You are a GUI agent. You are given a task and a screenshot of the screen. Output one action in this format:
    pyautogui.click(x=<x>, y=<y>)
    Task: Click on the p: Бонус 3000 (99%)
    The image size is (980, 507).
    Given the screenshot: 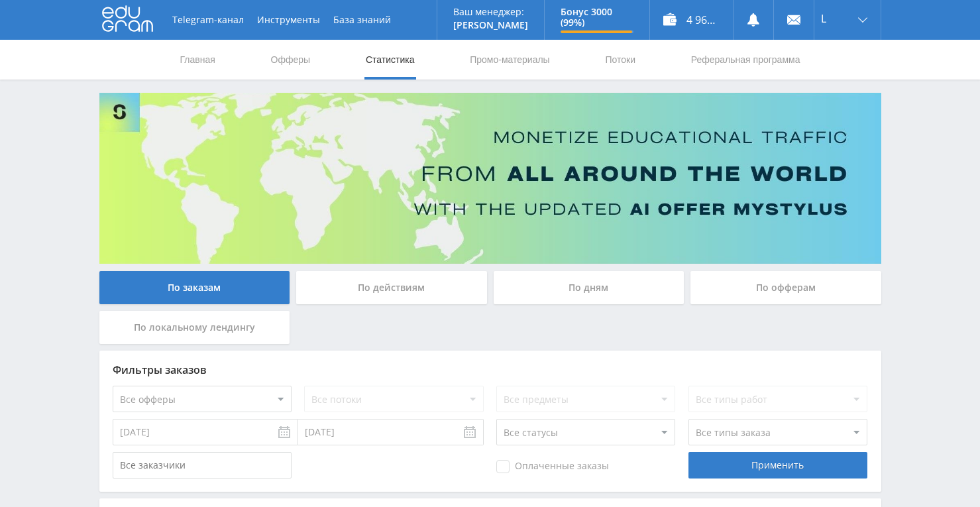 What is the action you would take?
    pyautogui.click(x=597, y=17)
    